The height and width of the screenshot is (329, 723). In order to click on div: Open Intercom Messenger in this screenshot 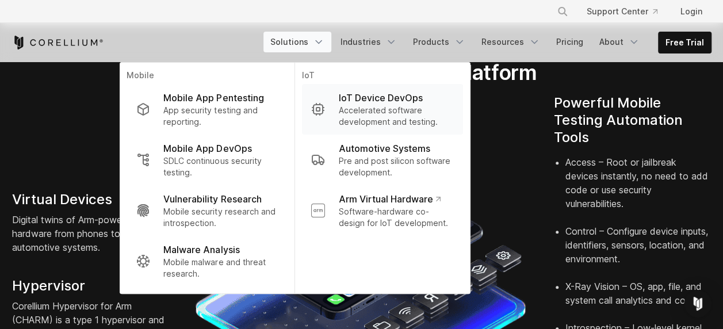, I will do `click(698, 304)`.